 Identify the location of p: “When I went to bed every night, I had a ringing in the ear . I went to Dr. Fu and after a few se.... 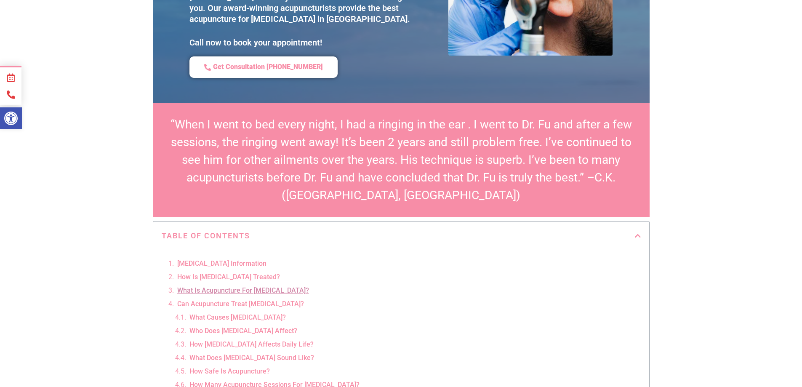
(401, 160).